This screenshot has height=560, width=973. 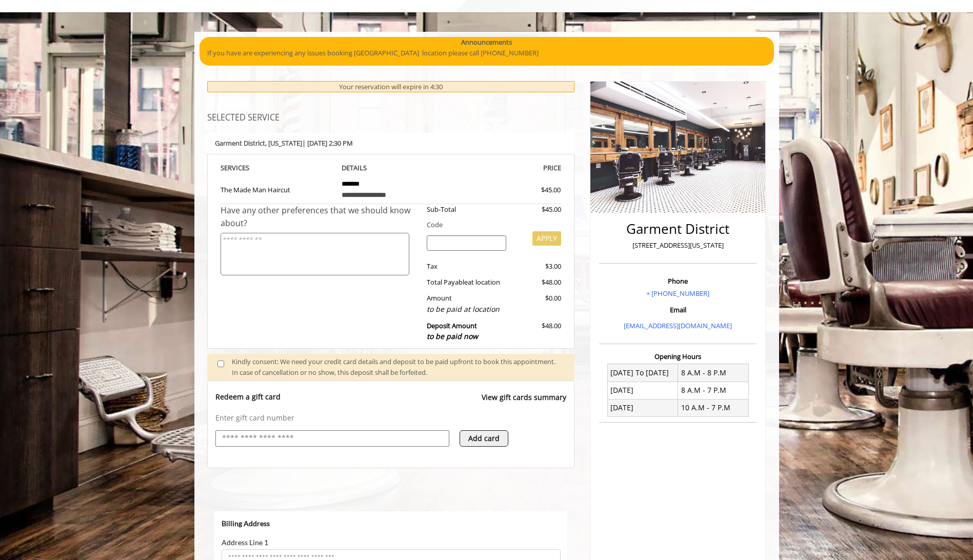 I want to click on label: City, so click(x=14, y=103).